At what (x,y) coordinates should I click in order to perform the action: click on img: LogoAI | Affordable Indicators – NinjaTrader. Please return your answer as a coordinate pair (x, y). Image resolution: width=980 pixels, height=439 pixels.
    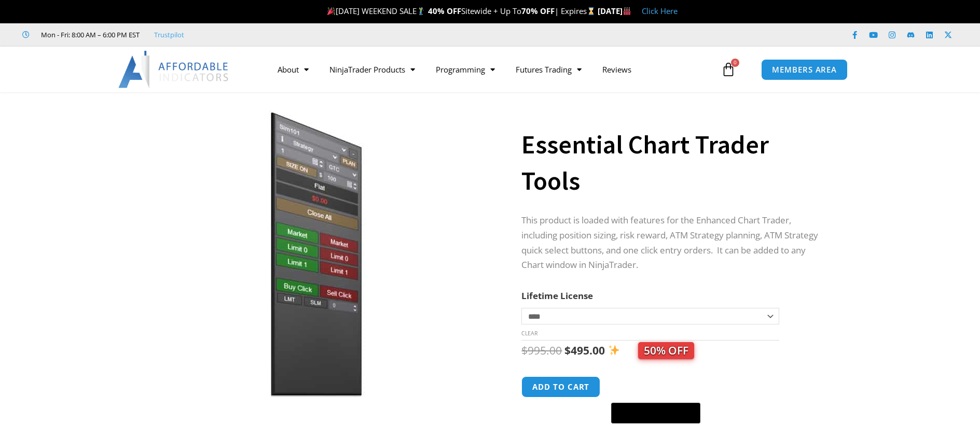
    Looking at the image, I should click on (174, 70).